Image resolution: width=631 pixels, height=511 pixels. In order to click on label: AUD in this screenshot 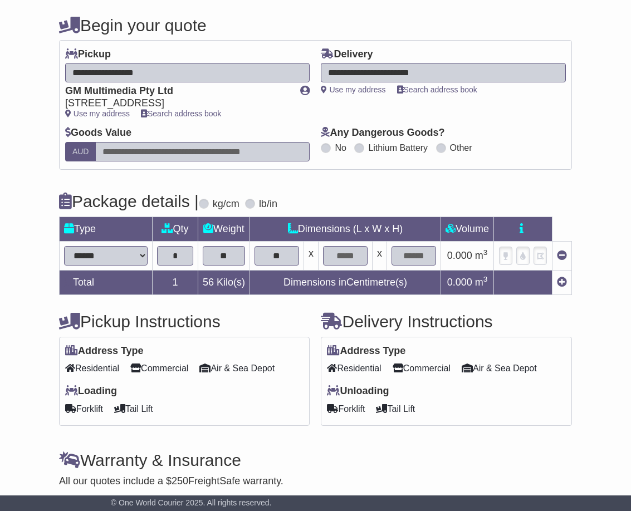, I will do `click(81, 151)`.